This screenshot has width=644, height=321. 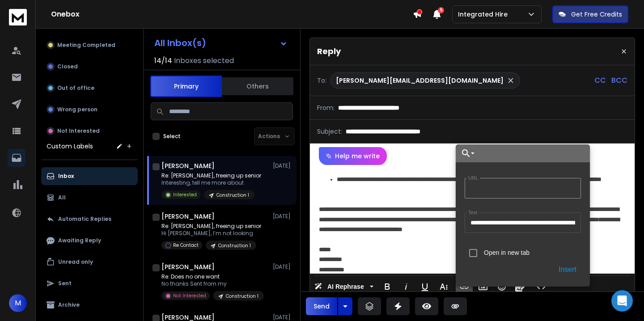 What do you see at coordinates (89, 198) in the screenshot?
I see `button: All` at bounding box center [89, 198].